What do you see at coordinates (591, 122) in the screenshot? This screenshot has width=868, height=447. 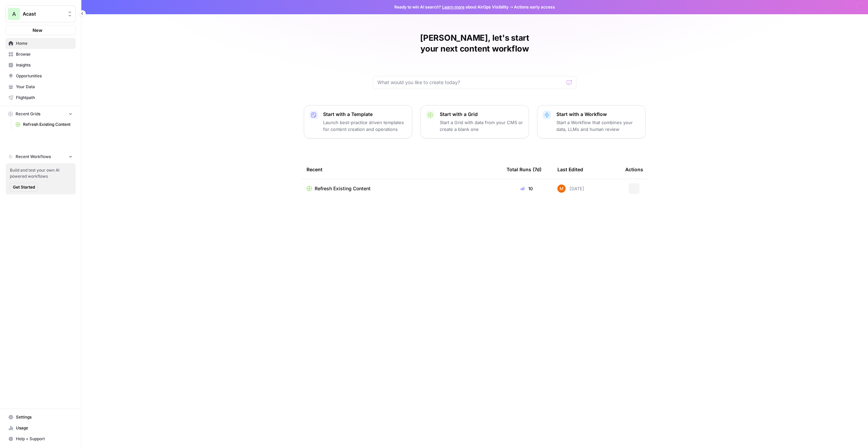 I see `button: Start with a WorkflowStart a Workflow that combines your data, LLMs and human review` at bounding box center [591, 122].